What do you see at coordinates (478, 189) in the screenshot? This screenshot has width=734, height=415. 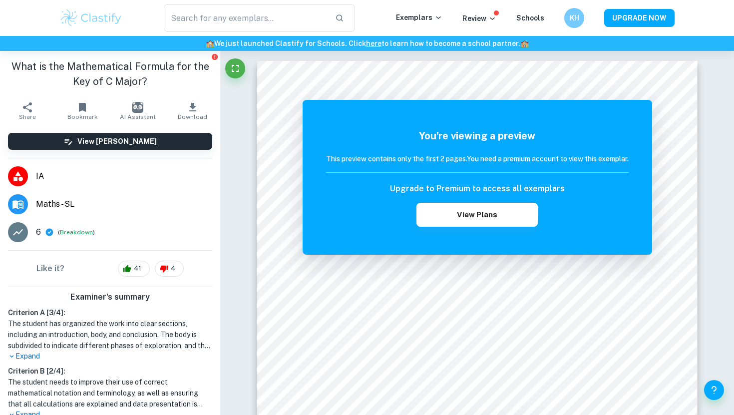 I see `h6: Upgrade to Premium to access all exemplars` at bounding box center [478, 189].